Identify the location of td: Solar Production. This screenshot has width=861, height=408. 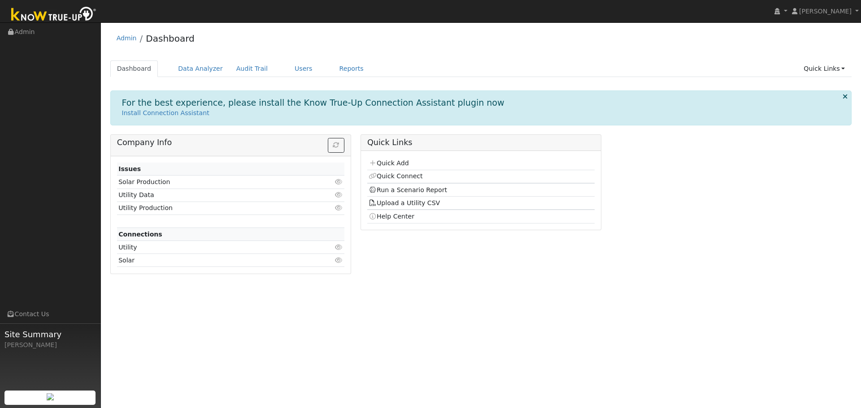
(212, 182).